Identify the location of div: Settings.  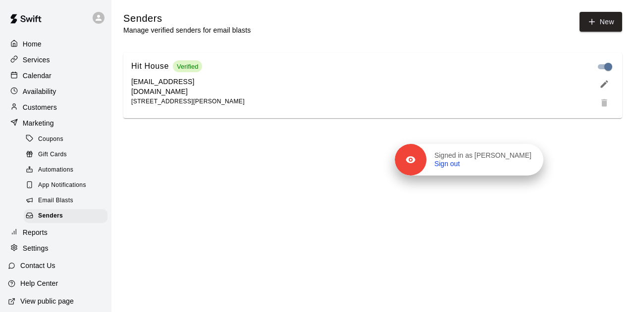
(55, 249).